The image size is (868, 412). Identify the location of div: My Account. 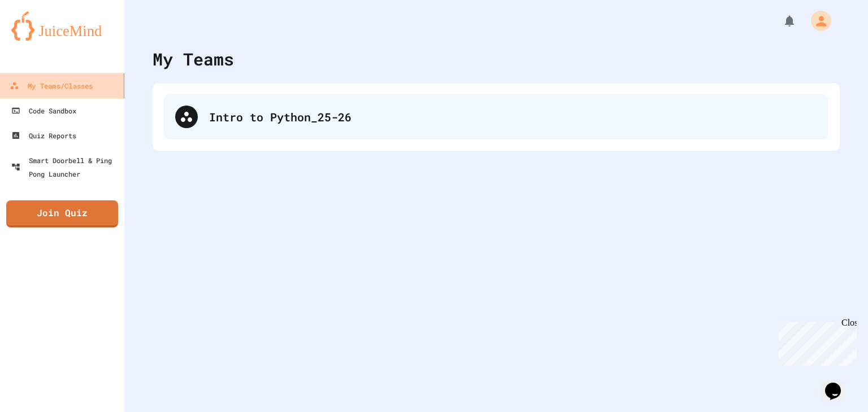
(816, 21).